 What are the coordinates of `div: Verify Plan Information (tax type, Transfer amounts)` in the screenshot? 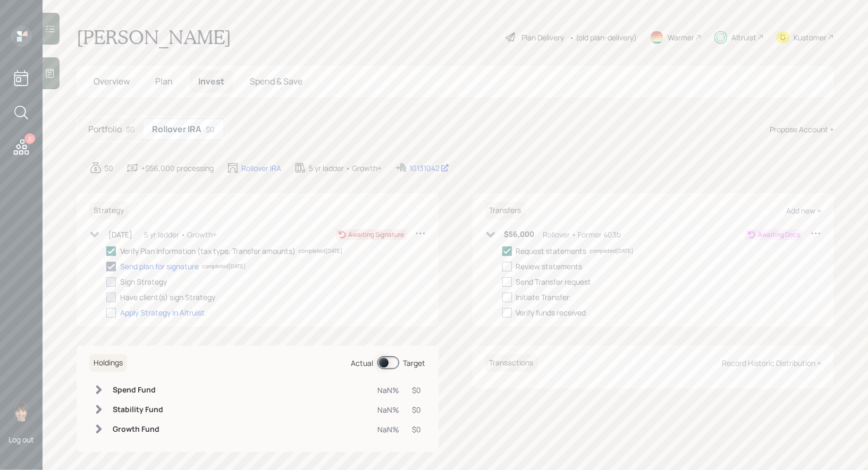 It's located at (208, 251).